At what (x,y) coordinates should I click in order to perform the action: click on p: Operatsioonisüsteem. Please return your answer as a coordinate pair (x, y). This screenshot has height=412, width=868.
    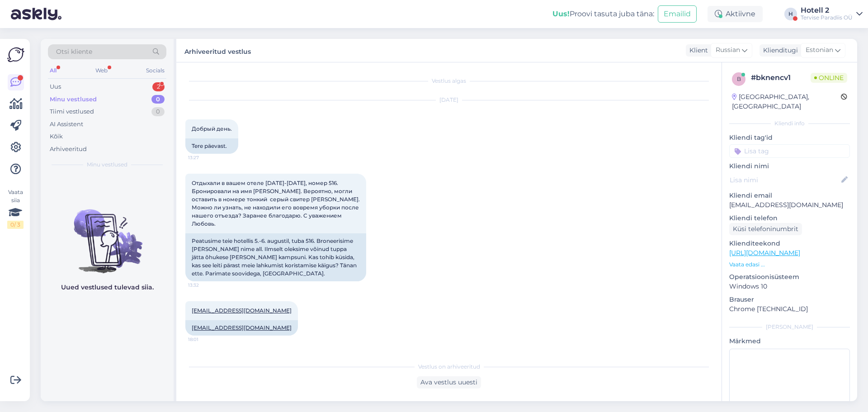
    Looking at the image, I should click on (789, 276).